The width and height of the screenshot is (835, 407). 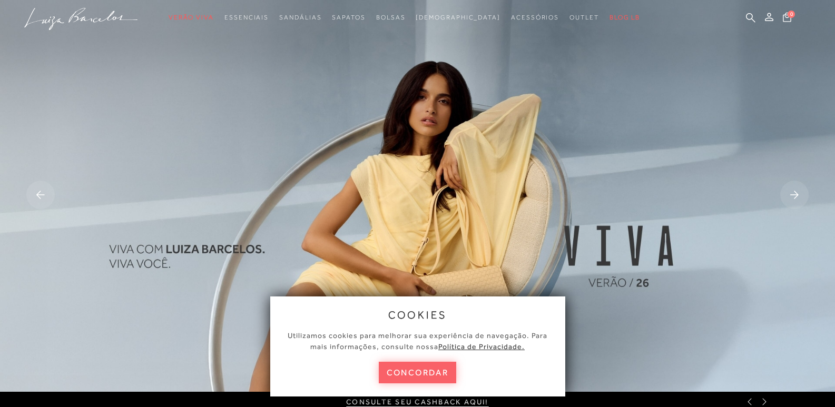 What do you see at coordinates (535, 17) in the screenshot?
I see `span: Acessórios` at bounding box center [535, 17].